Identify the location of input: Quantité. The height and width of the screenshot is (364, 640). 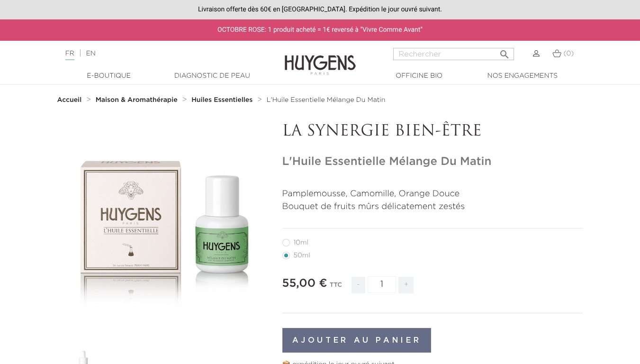
(382, 284).